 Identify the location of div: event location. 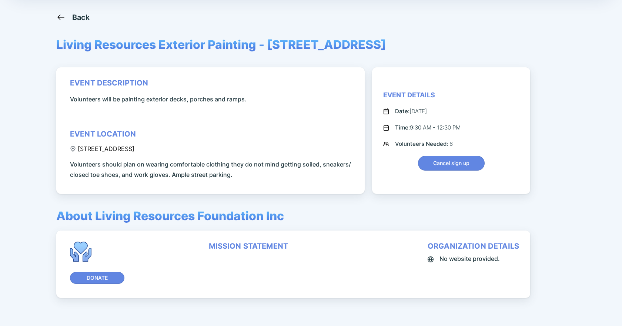
(103, 134).